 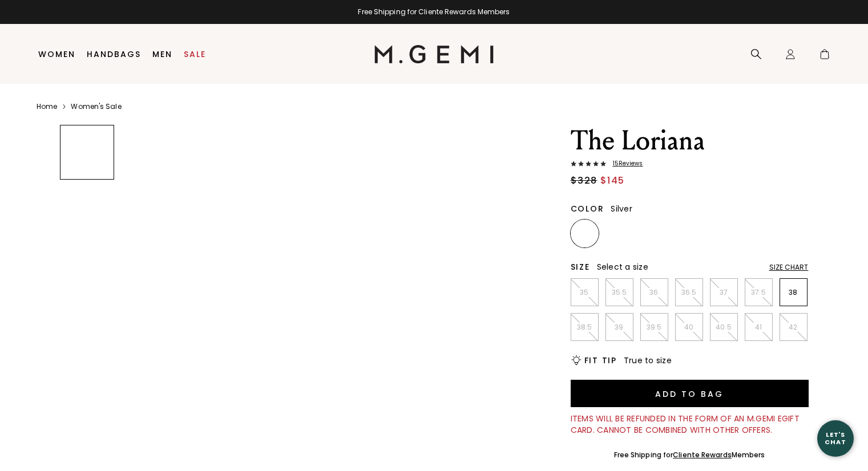 What do you see at coordinates (794, 293) in the screenshot?
I see `p: 38` at bounding box center [794, 293].